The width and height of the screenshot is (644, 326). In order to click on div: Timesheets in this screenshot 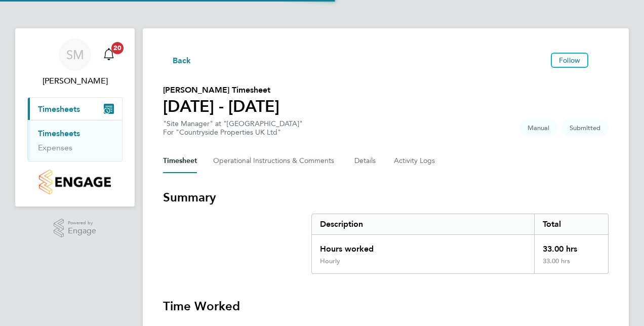, I will do `click(75, 140)`.